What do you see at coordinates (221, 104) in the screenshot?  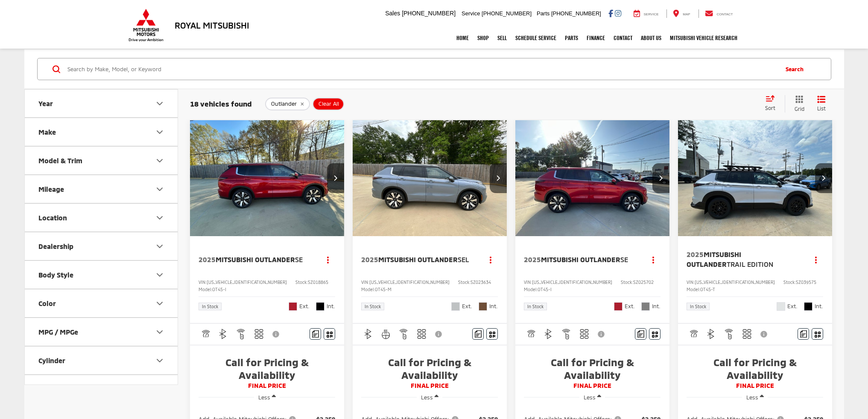 I see `span: 18 vehicles found` at bounding box center [221, 104].